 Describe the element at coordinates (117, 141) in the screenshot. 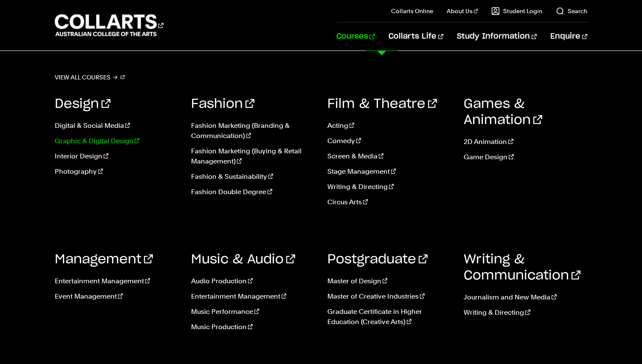

I see `a: Graphic & Digital Design` at that location.